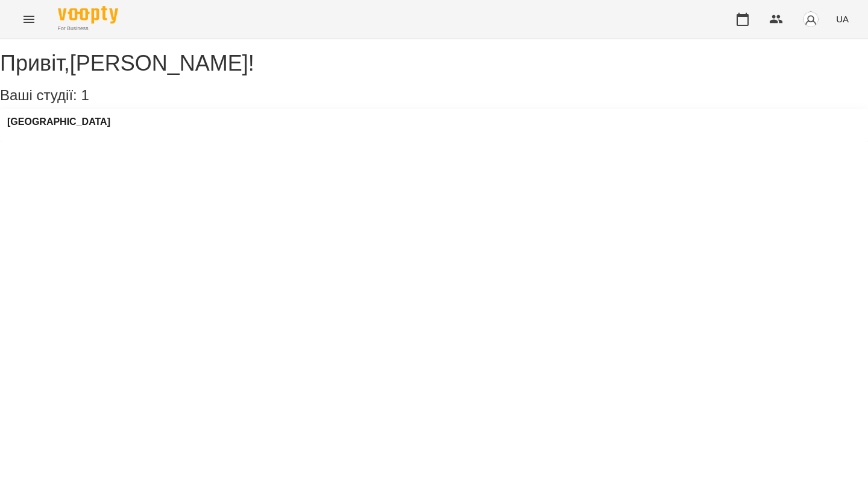 The height and width of the screenshot is (495, 868). What do you see at coordinates (842, 19) in the screenshot?
I see `span: UA` at bounding box center [842, 19].